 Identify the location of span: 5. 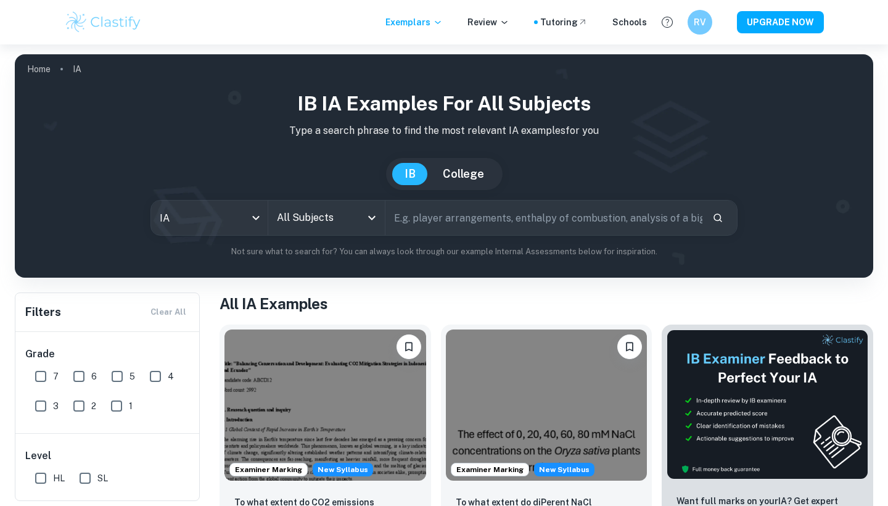
(132, 376).